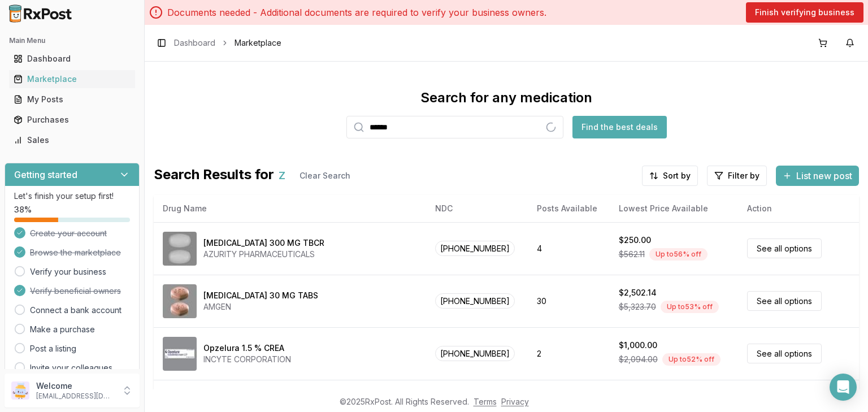 This screenshot has height=412, width=868. Describe the element at coordinates (75, 291) in the screenshot. I see `span: Verify beneficial owners` at that location.